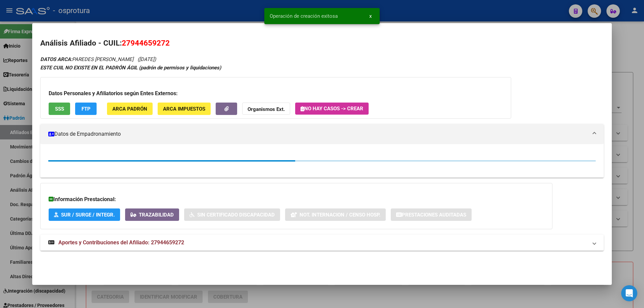  What do you see at coordinates (336, 214) in the screenshot?
I see `button: Not. Internacion / Censo Hosp.` at bounding box center [336, 214].